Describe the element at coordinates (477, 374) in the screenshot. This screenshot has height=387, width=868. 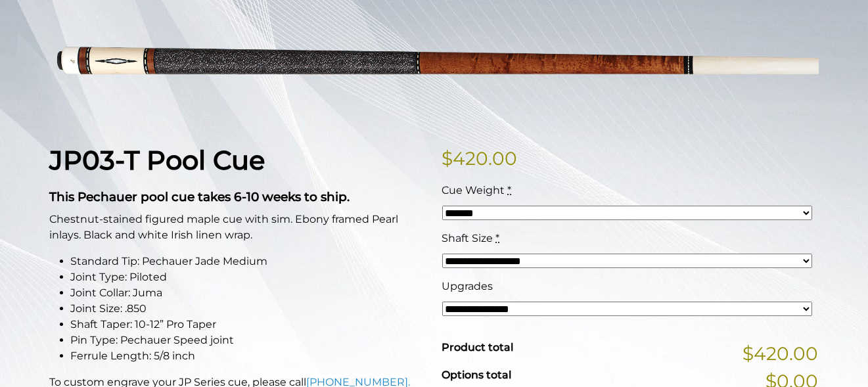
I see `span: Options total` at that location.